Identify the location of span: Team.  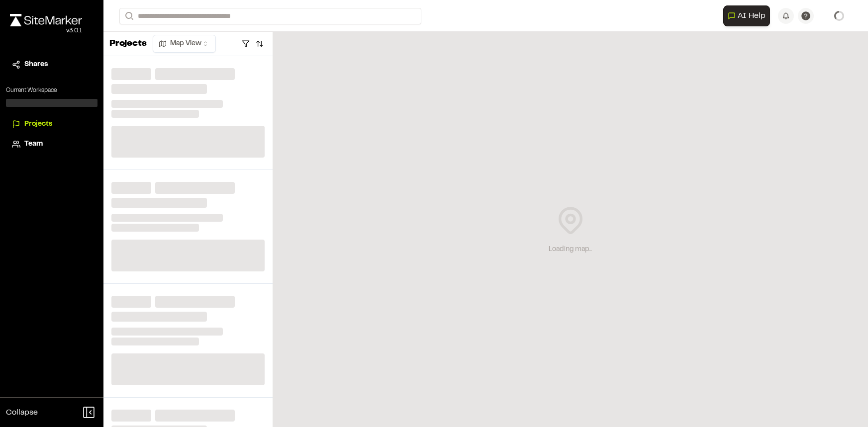
(33, 144).